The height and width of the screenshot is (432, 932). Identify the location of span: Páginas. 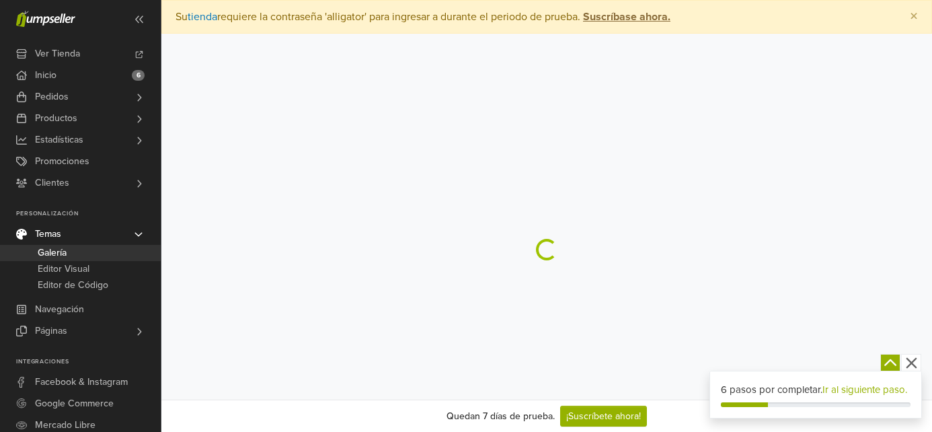
(51, 331).